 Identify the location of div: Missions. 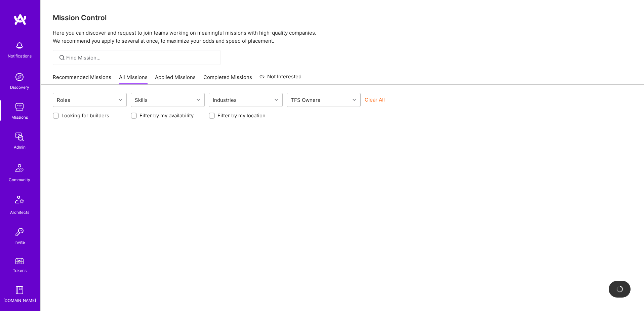
(20, 117).